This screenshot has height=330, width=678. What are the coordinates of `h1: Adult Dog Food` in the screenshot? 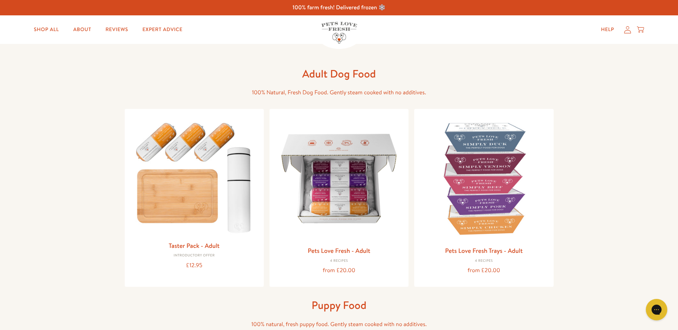 It's located at (339, 74).